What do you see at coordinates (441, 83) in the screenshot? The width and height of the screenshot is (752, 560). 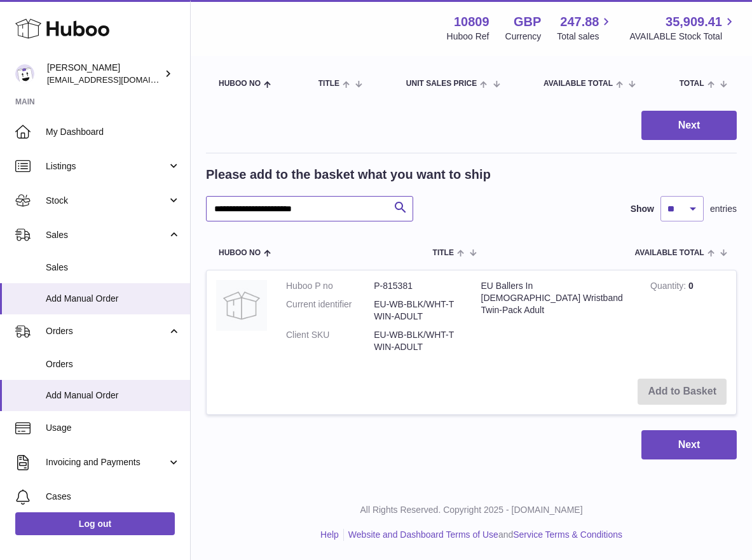 I see `span: Unit Sales Price` at bounding box center [441, 83].